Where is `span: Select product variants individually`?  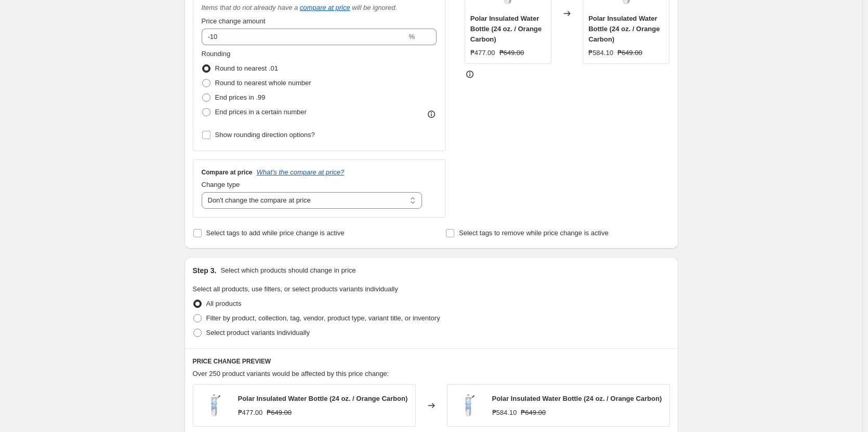 span: Select product variants individually is located at coordinates (258, 332).